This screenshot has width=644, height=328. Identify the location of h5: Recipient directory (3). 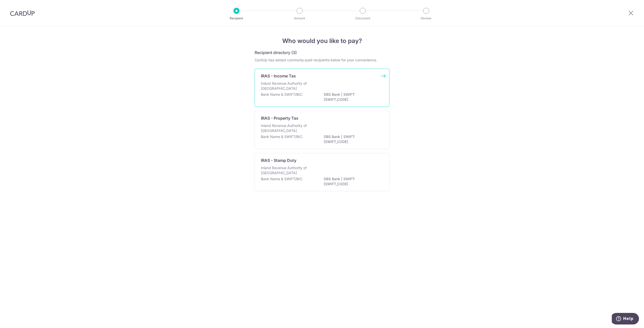
(275, 53).